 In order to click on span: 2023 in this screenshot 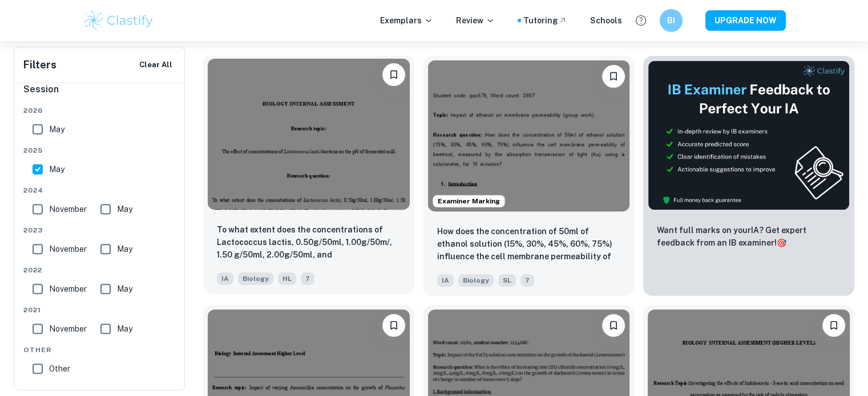, I will do `click(100, 231)`.